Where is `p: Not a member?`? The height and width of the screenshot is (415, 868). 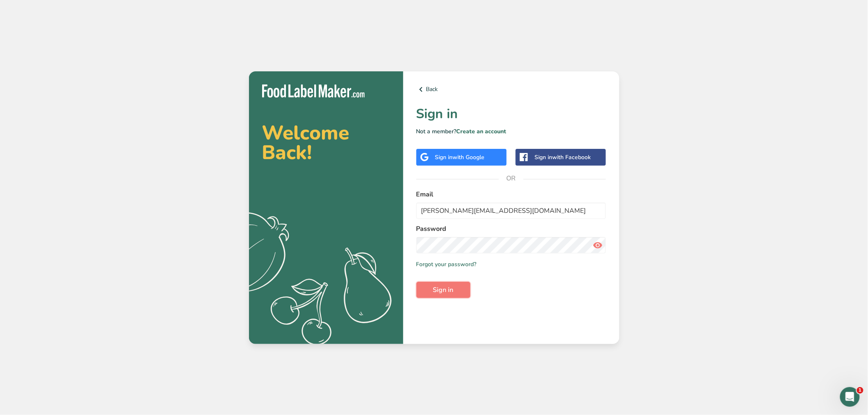 p: Not a member? is located at coordinates (511, 131).